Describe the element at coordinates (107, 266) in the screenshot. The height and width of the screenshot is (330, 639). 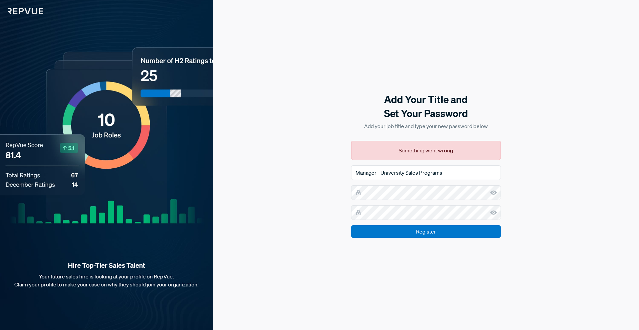
I see `strong: Hire Top-Tier Sales Talent` at that location.